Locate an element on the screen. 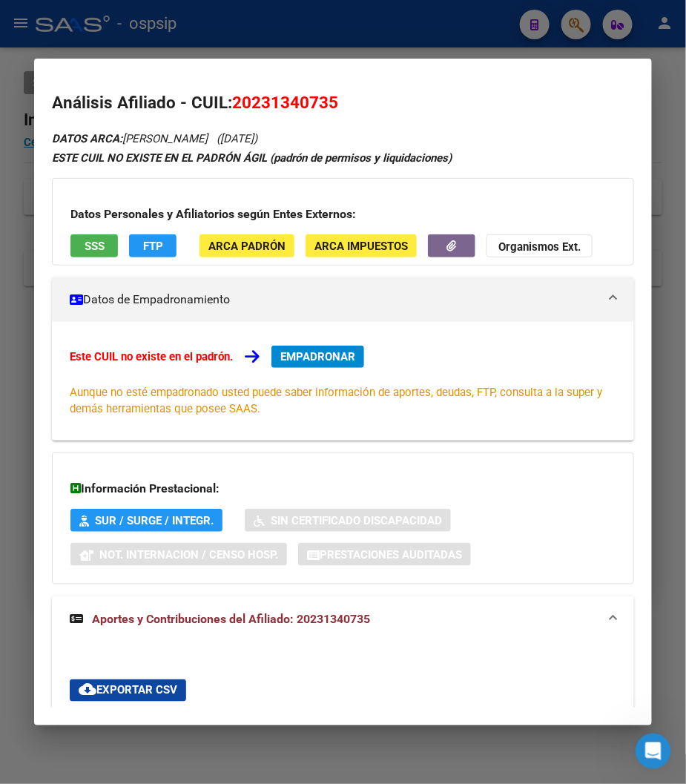  button: ARCA Impuestos is located at coordinates (362, 245).